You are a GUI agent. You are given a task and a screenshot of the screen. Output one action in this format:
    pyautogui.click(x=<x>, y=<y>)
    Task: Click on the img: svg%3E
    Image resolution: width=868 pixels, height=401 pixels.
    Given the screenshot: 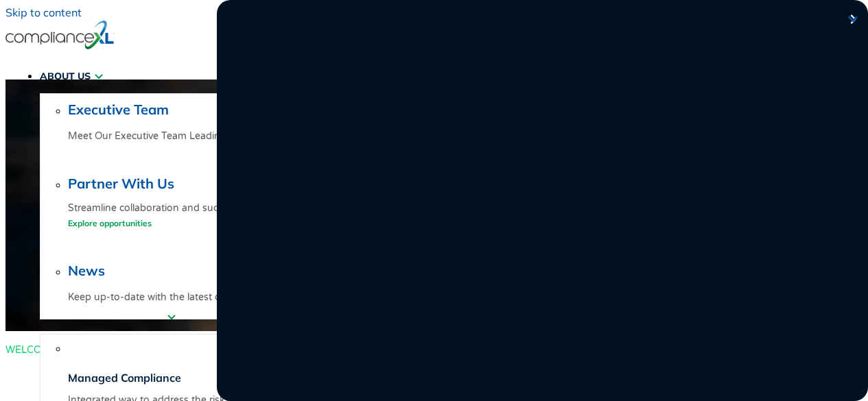 What is the action you would take?
    pyautogui.click(x=77, y=343)
    